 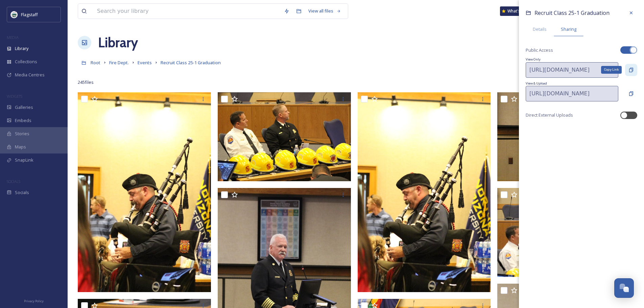 What do you see at coordinates (24, 160) in the screenshot?
I see `span: SnapLink` at bounding box center [24, 160].